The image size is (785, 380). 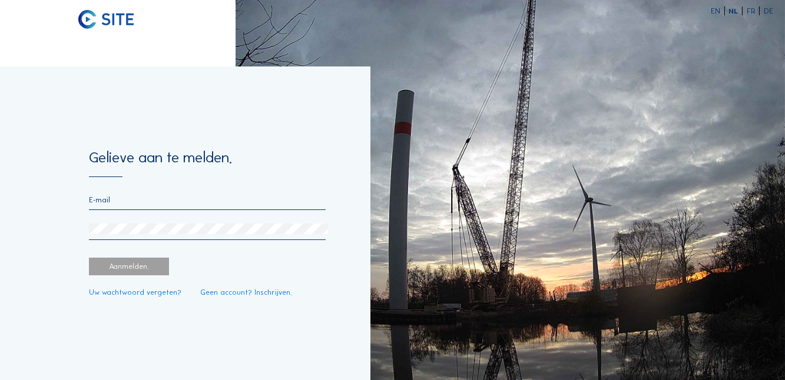 What do you see at coordinates (105, 19) in the screenshot?
I see `img: C-SITE logo` at bounding box center [105, 19].